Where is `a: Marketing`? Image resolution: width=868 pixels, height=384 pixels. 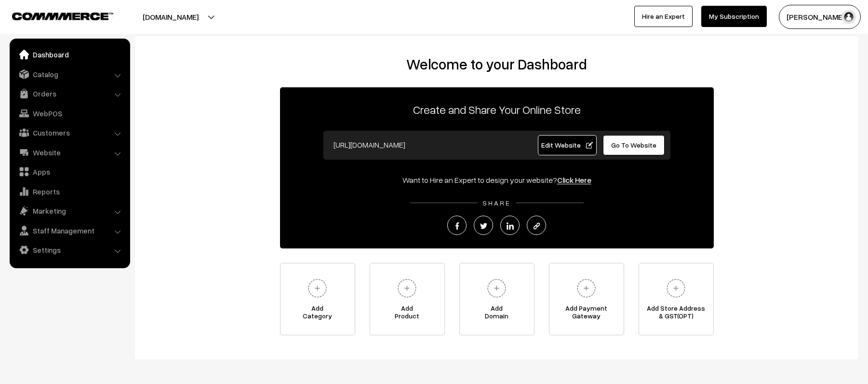
a: Marketing is located at coordinates (70, 211).